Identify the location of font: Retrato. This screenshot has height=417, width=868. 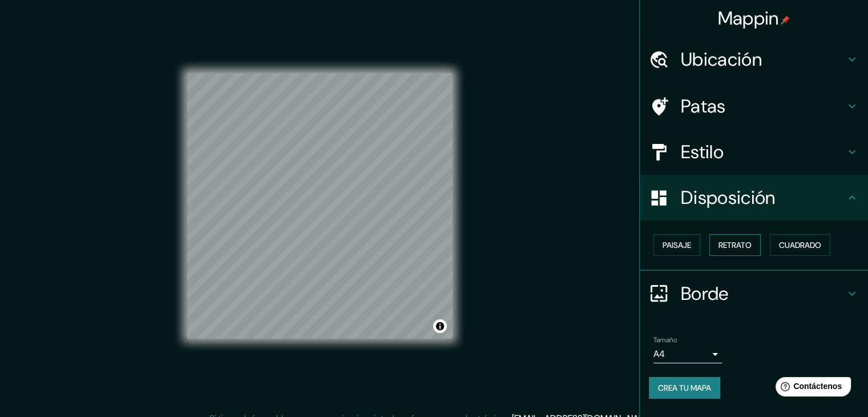
(735, 245).